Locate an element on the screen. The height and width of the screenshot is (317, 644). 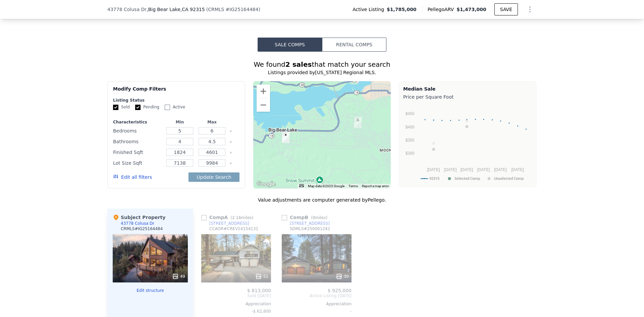
label: Active is located at coordinates (174, 107).